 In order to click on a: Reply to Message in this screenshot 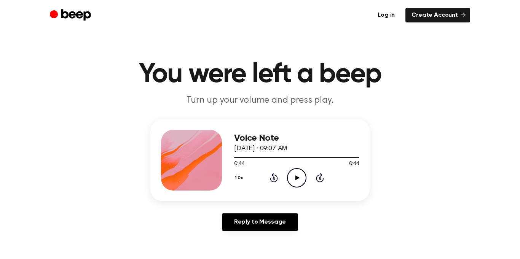, I will do `click(260, 222)`.